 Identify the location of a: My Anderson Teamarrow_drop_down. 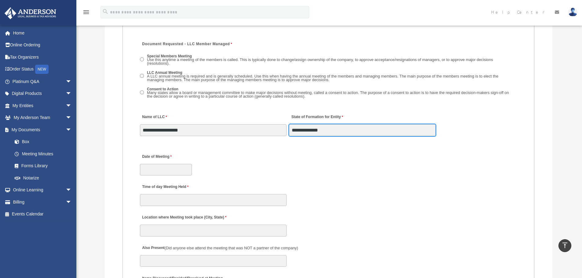
(42, 118).